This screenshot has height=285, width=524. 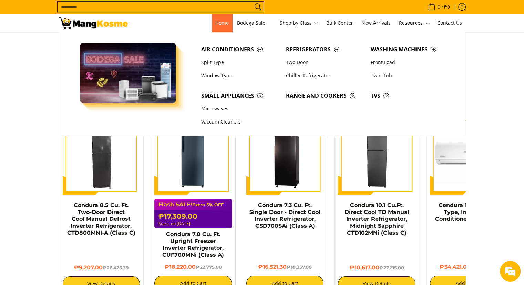 I want to click on a: Condura 7.3 Cu. Ft. Single Door - Direct Cool Inverter Refrigerator, CSD700SAi (Class A), so click(x=285, y=215).